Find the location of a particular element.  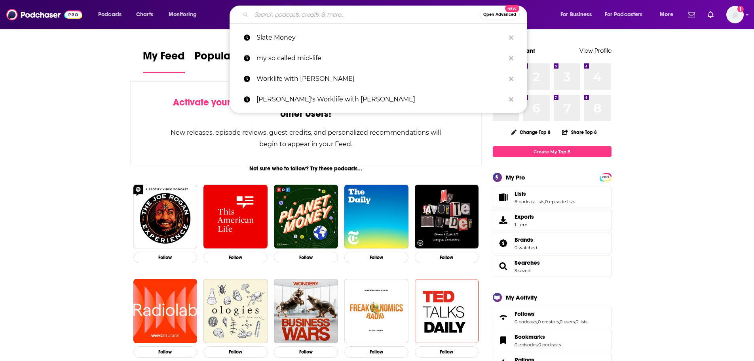

a: Exports is located at coordinates (552, 220).